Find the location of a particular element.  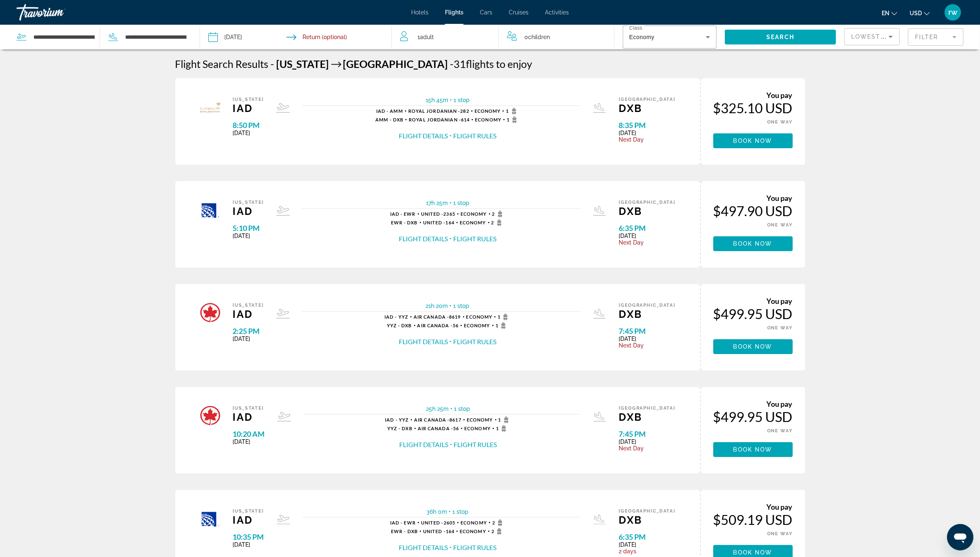

a: Activities is located at coordinates (557, 12).